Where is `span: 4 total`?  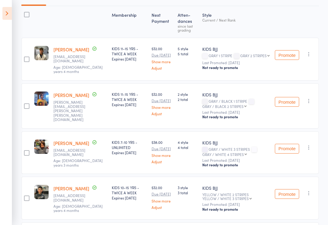 span: 4 total is located at coordinates (188, 147).